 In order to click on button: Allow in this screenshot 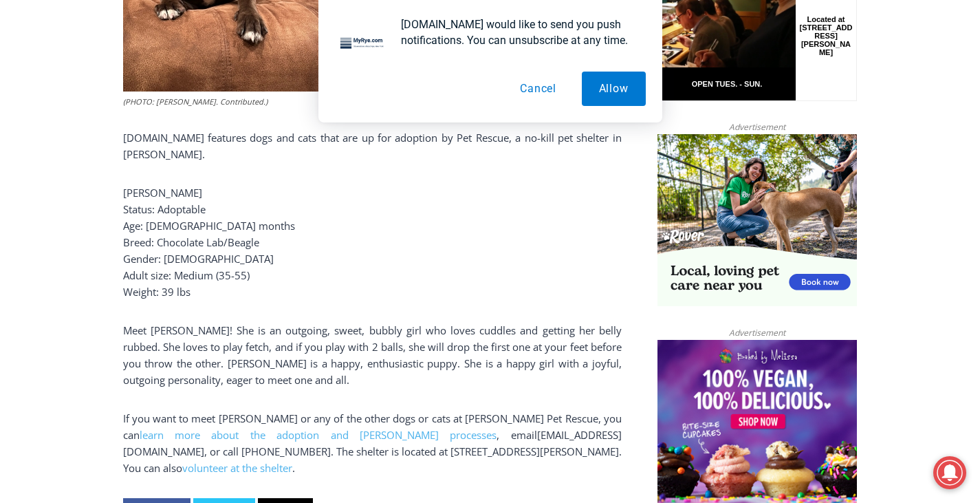, I will do `click(613, 89)`.